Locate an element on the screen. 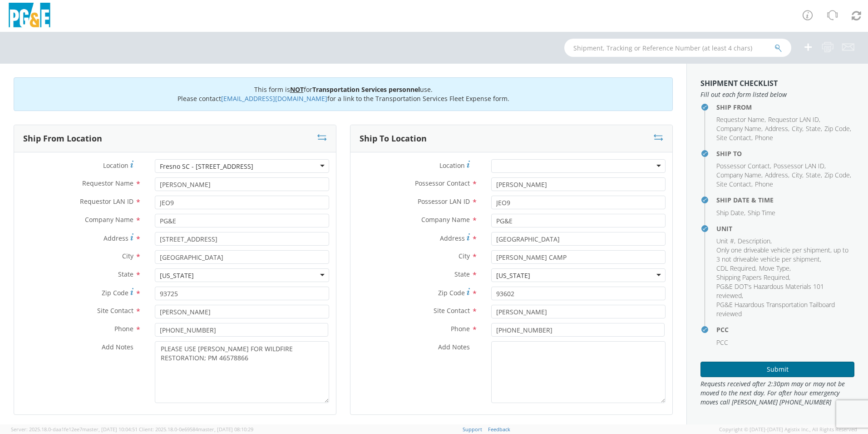 The image size is (868, 434). button: Submit is located at coordinates (778, 369).